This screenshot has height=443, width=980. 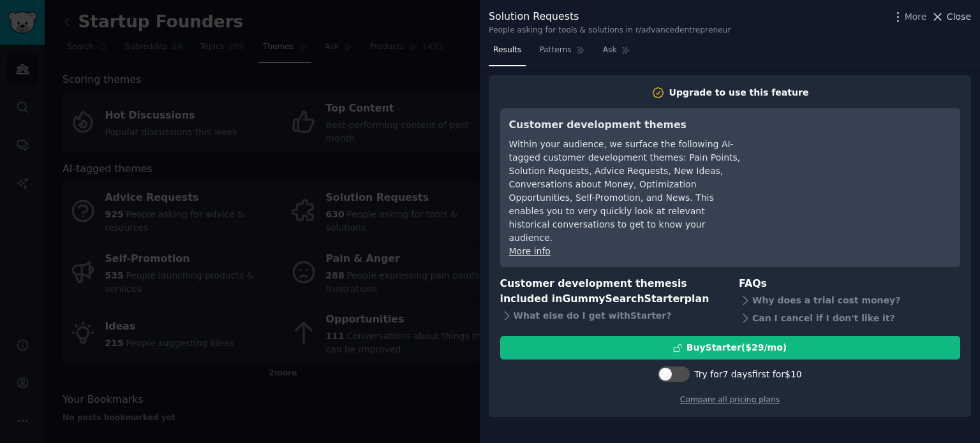 I want to click on a: Compare all pricing plans, so click(x=729, y=400).